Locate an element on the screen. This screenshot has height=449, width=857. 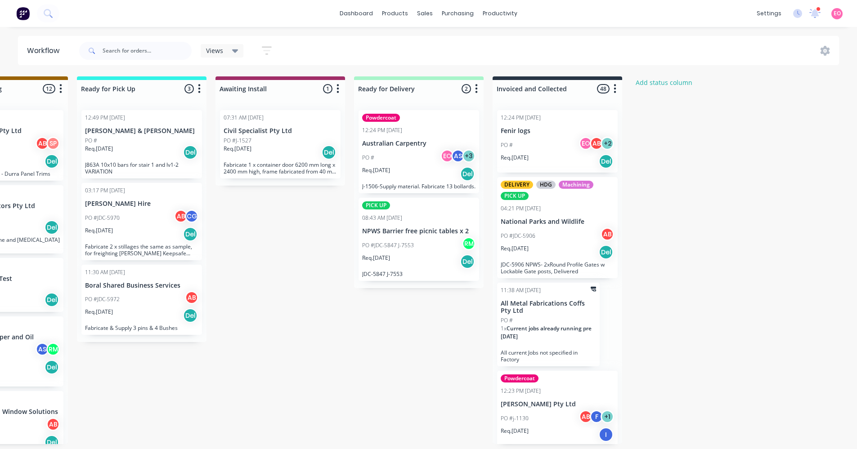
div: Machining is located at coordinates (576, 185).